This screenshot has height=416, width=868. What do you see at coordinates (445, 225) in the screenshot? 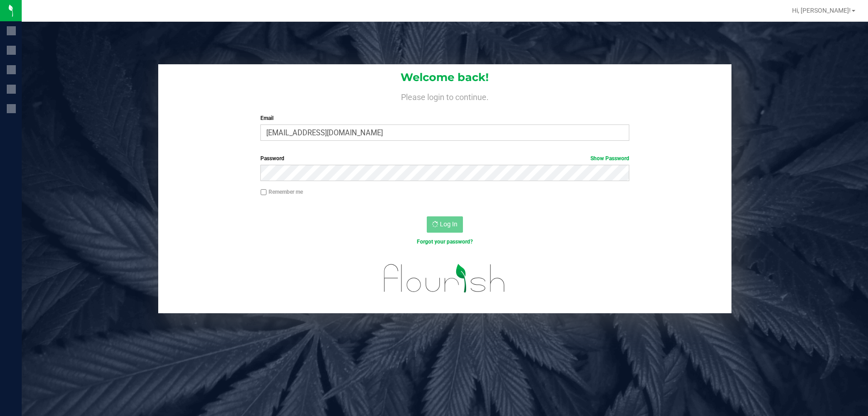
I see `button: Log In` at bounding box center [445, 225].